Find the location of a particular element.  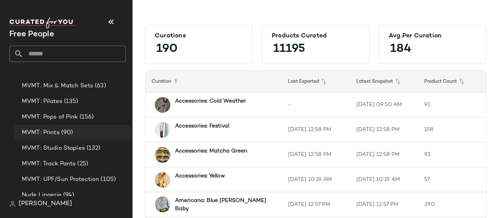

span: (94) is located at coordinates (68, 195).